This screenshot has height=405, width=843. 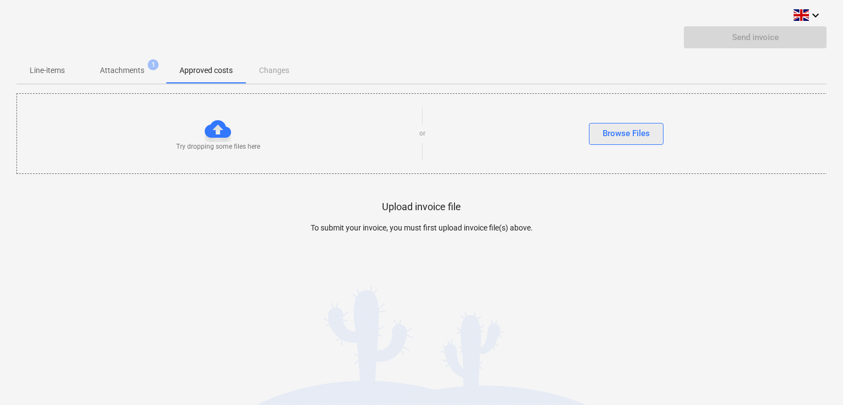 I want to click on div: Try dropping some files hereorBrowse Files, so click(x=422, y=133).